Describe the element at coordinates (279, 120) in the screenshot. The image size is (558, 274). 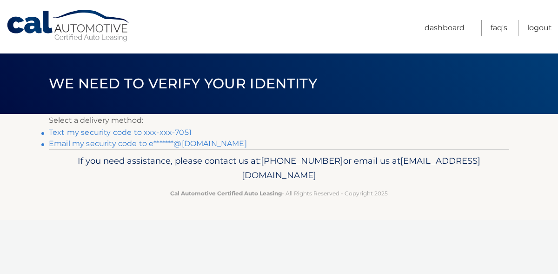
I see `p: Select a delivery method:` at that location.